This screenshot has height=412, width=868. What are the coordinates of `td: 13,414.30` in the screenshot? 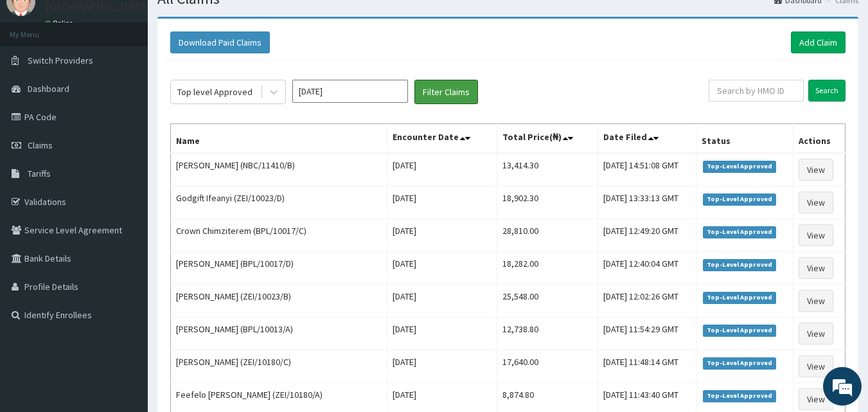 It's located at (548, 169).